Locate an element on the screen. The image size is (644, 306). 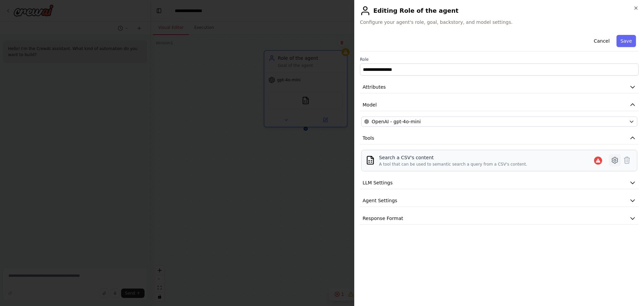
div: A tool that can be used to semantic search a query from a CSV's content. is located at coordinates (453, 164).